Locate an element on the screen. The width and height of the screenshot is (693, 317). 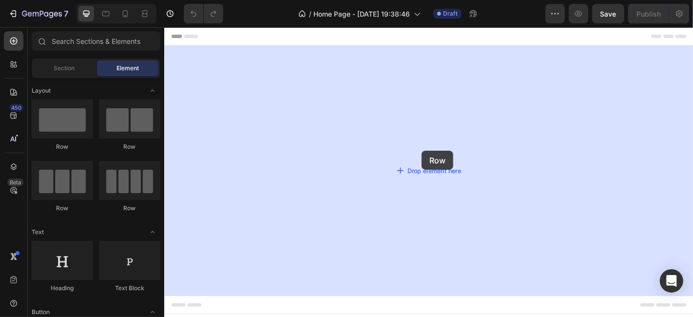
button: 7 is located at coordinates (38, 14).